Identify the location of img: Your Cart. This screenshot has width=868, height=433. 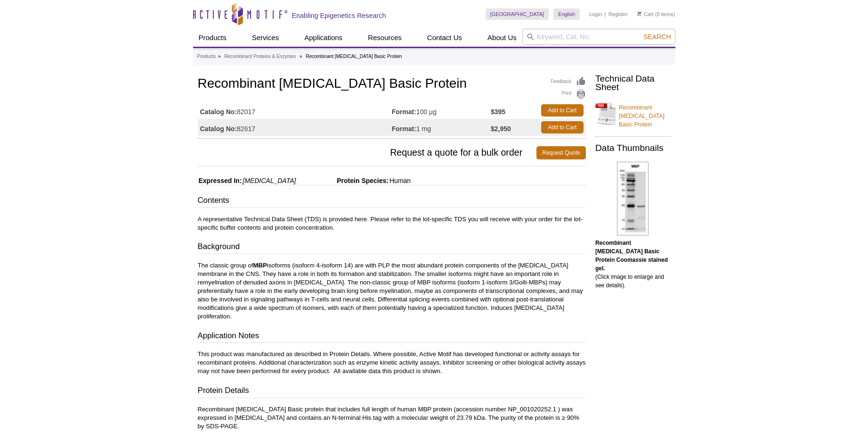
(639, 13).